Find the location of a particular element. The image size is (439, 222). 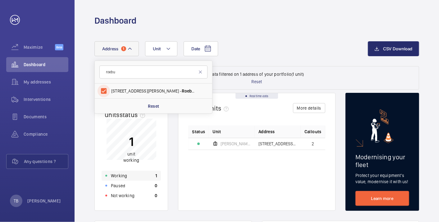

span: Interventions is located at coordinates (46, 99).